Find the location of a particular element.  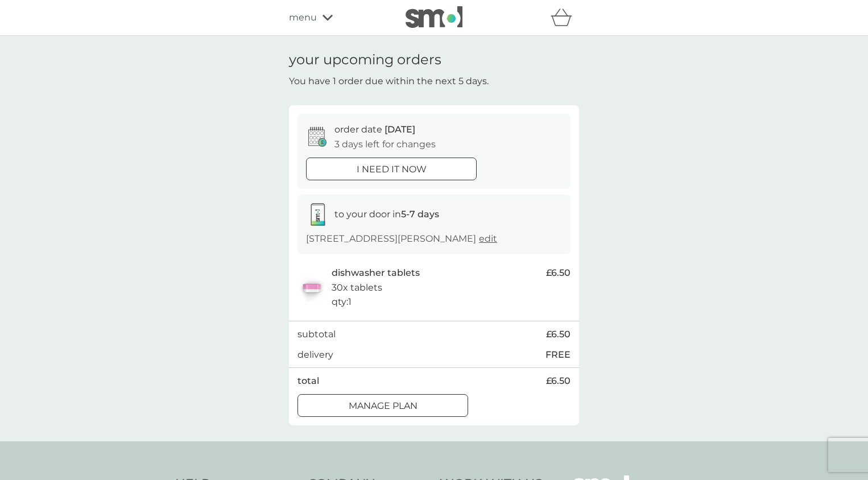

span: to your door in is located at coordinates (387, 214).